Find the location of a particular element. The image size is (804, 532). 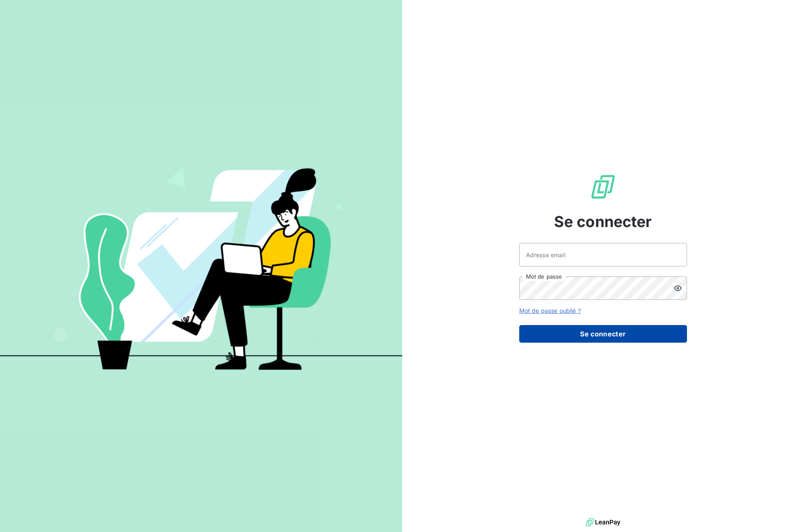

img: logo is located at coordinates (603, 522).